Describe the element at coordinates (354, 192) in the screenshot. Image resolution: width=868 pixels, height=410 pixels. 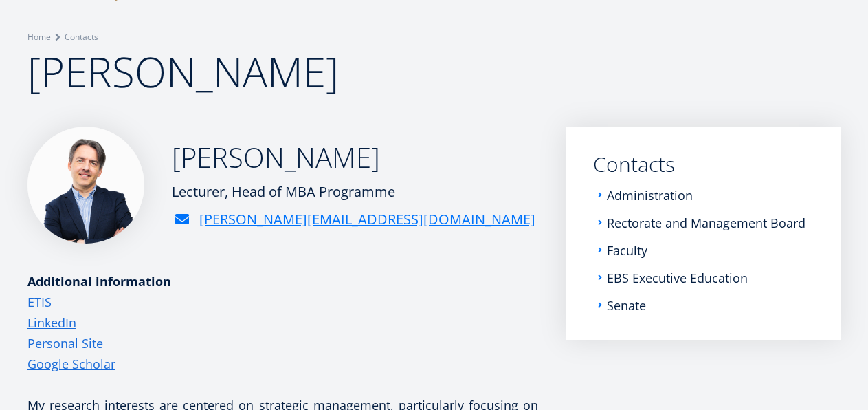
I see `div: Lecturer, Head of MBA Programme` at that location.